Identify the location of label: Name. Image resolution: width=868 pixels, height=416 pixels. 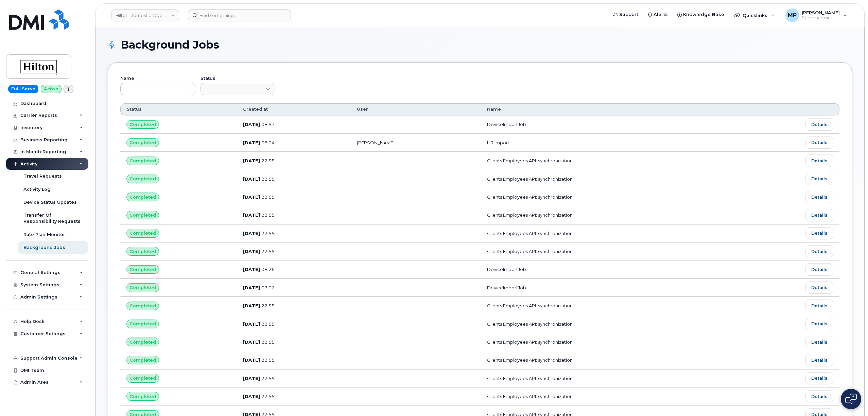
(158, 78).